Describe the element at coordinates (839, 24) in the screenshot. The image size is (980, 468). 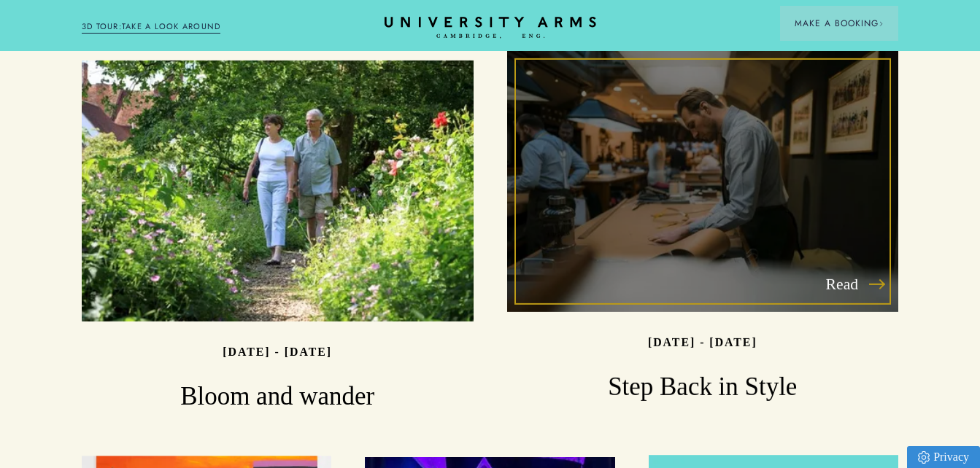
I see `button: Make a BookingArrow icon` at that location.